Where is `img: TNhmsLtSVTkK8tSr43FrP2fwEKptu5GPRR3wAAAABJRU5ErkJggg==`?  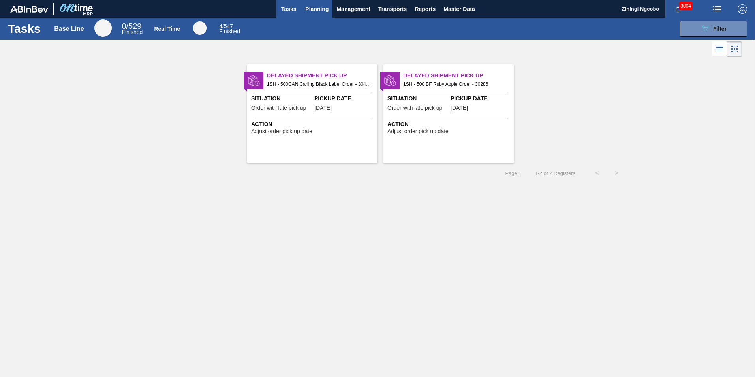 img: TNhmsLtSVTkK8tSr43FrP2fwEKptu5GPRR3wAAAABJRU5ErkJggg== is located at coordinates (29, 9).